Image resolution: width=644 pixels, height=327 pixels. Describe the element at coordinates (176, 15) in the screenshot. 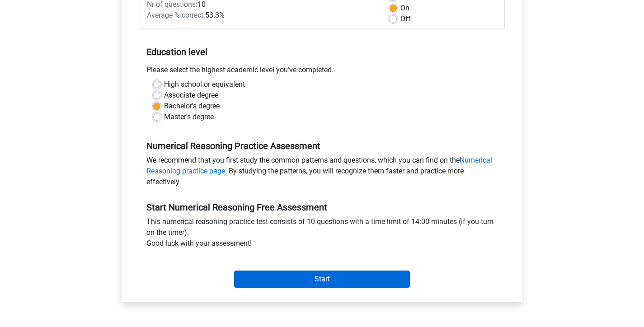

I see `span: Average % correct:` at that location.